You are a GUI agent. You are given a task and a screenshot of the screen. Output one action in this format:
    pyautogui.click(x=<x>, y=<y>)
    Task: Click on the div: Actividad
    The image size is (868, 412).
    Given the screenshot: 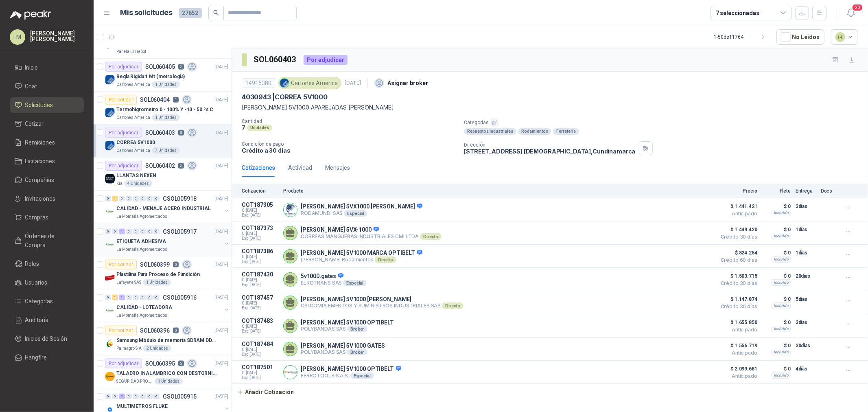 What is the action you would take?
    pyautogui.click(x=300, y=168)
    